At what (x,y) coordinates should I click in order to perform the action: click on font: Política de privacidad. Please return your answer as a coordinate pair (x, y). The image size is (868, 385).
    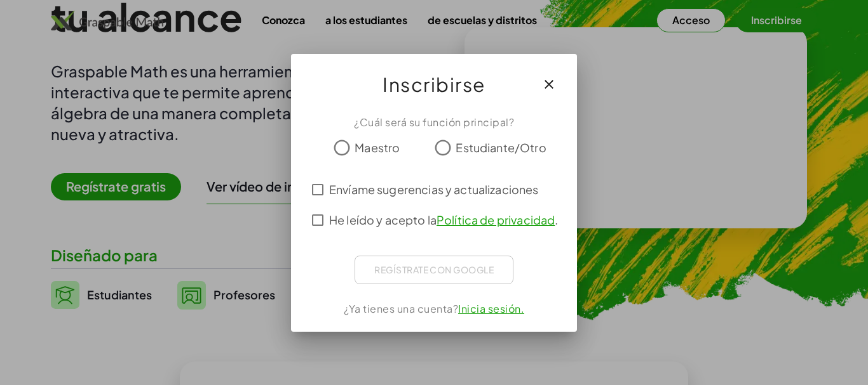
    Looking at the image, I should click on (496, 220).